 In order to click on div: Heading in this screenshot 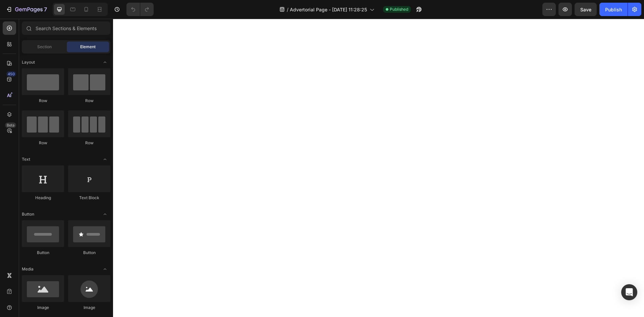, I will do `click(43, 198)`.